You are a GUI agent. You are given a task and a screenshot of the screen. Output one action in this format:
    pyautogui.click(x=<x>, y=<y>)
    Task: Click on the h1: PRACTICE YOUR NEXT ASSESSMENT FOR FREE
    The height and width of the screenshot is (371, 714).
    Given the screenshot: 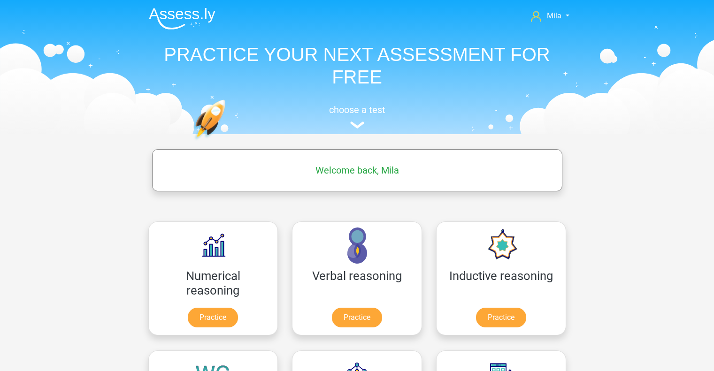 What is the action you would take?
    pyautogui.click(x=357, y=66)
    